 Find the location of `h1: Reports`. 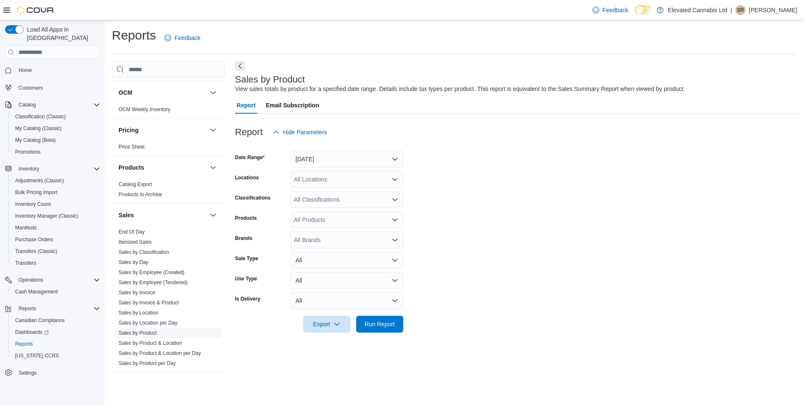

h1: Reports is located at coordinates (134, 35).